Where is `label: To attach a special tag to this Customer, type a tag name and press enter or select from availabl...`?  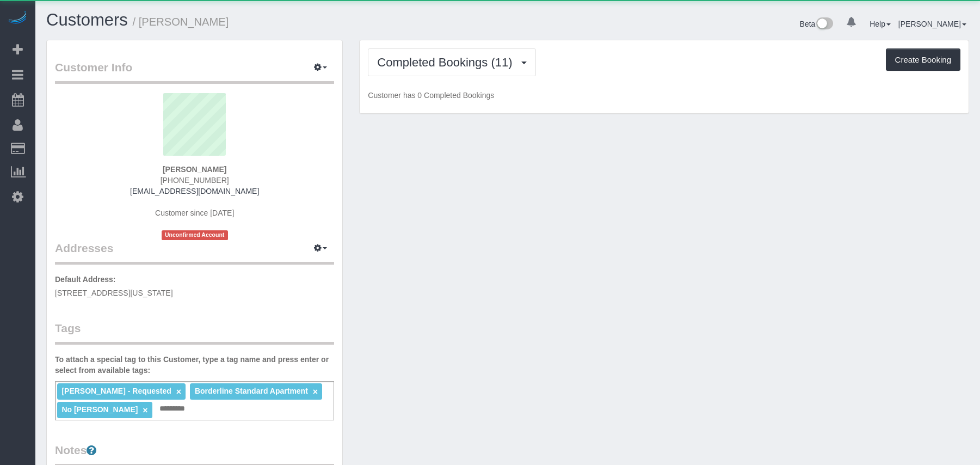
label: To attach a special tag to this Customer, type a tag name and press enter or select from availabl... is located at coordinates (194, 365).